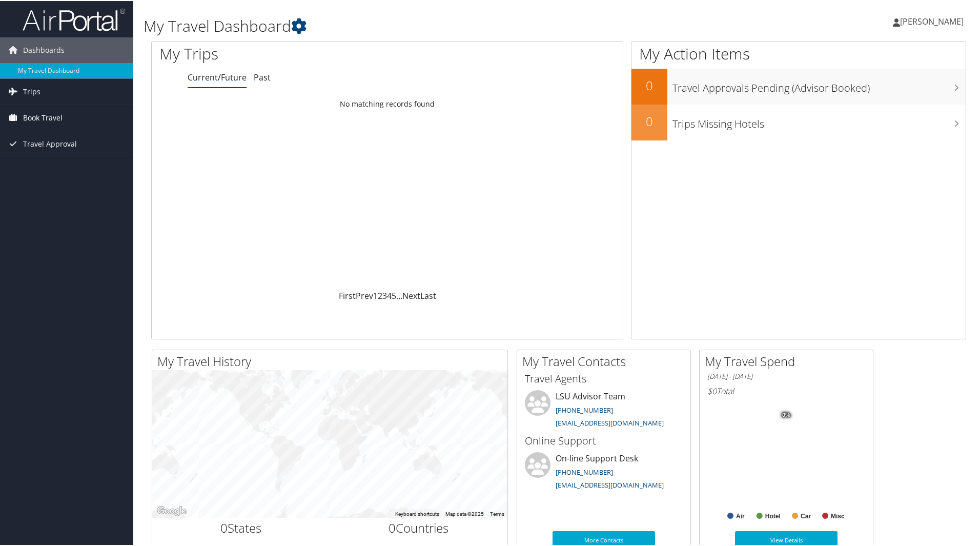 The image size is (980, 546). What do you see at coordinates (799, 85) in the screenshot?
I see `a: 0Travel Approvals Pending (Advisor Booked)` at bounding box center [799, 85].